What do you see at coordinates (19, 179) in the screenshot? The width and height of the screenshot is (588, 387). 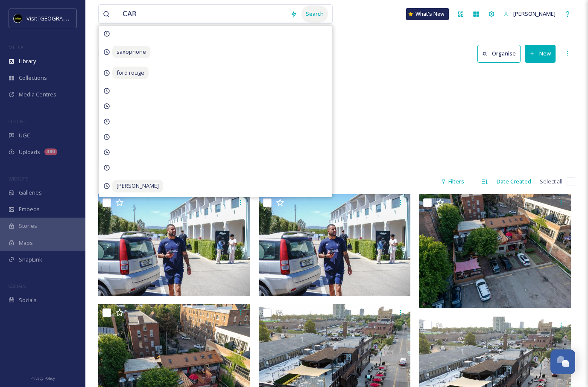 I see `span: WIDGETS` at bounding box center [19, 179].